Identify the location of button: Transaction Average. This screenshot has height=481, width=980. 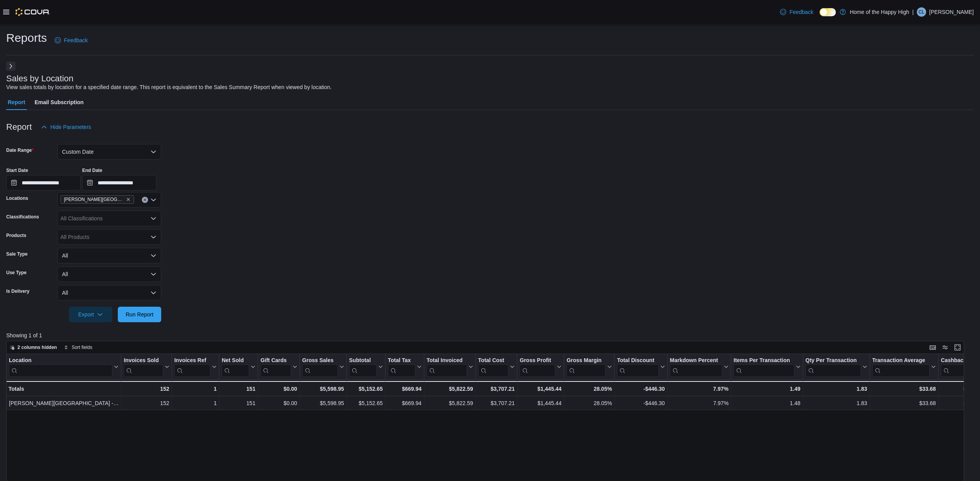
(904, 367).